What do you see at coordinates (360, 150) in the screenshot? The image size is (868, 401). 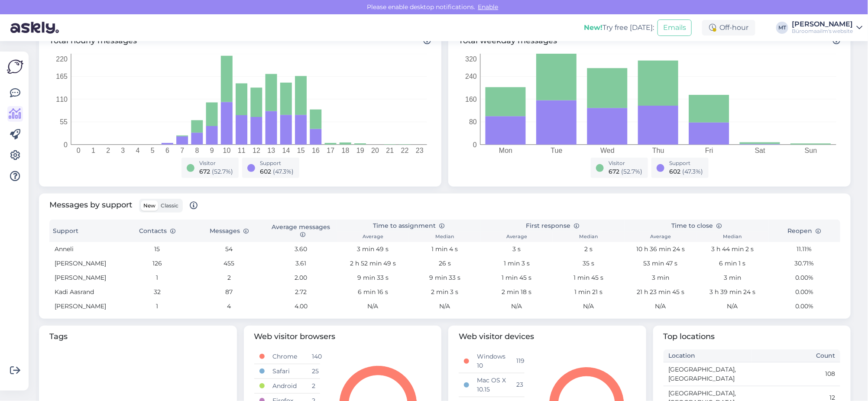 I see `tspan: 19` at bounding box center [360, 150].